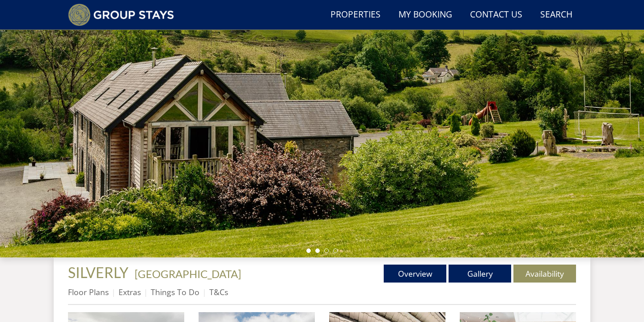  What do you see at coordinates (219, 291) in the screenshot?
I see `a: T&Cs` at bounding box center [219, 291].